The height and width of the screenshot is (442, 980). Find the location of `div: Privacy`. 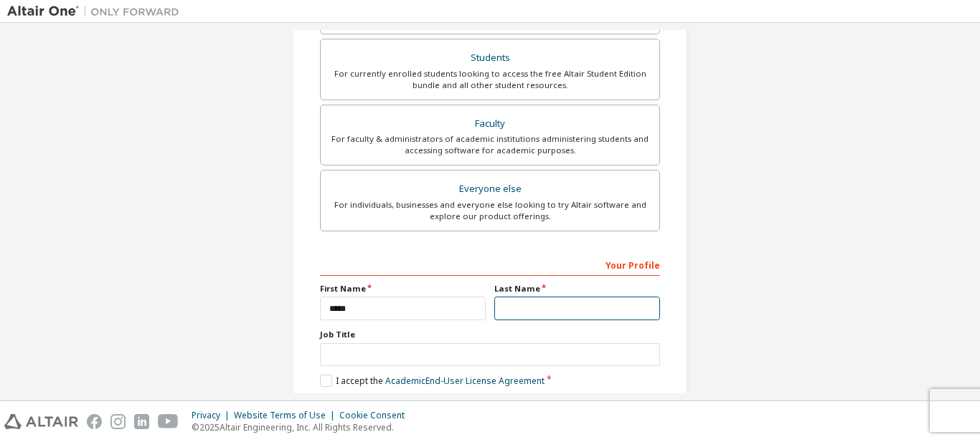

div: Privacy is located at coordinates (212, 416).